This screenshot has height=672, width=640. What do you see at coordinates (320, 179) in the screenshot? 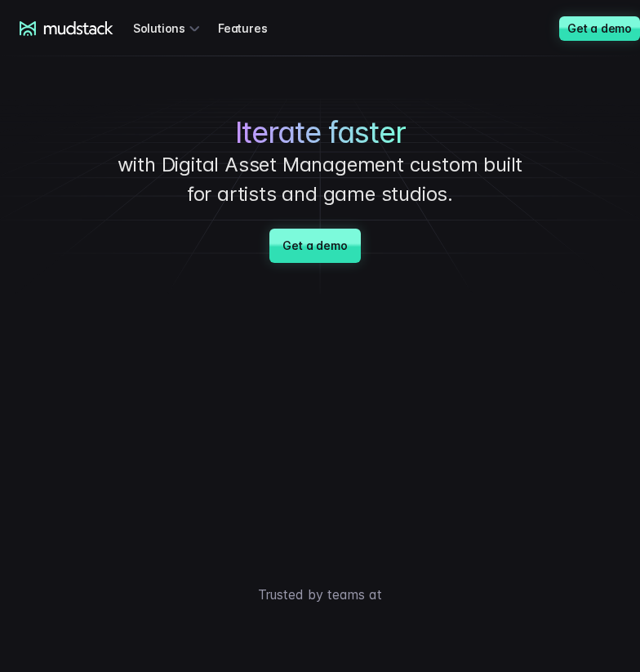
I see `p: with Digital Asset Management custom built for artists and game studios.` at bounding box center [320, 179].